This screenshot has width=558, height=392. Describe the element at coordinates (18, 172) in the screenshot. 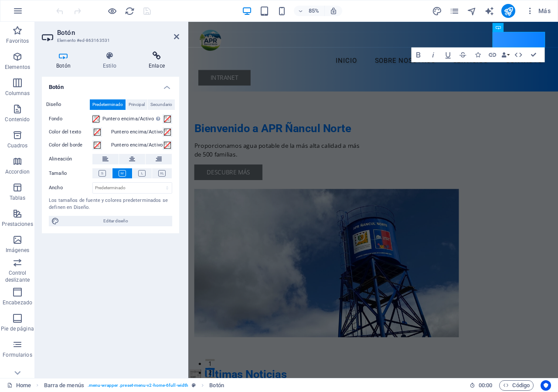

I see `p: Accordion` at that location.